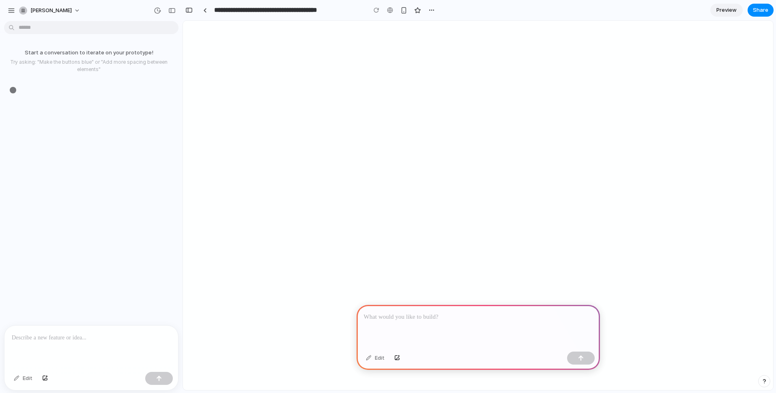 This screenshot has width=776, height=393. I want to click on a: Preview, so click(727, 10).